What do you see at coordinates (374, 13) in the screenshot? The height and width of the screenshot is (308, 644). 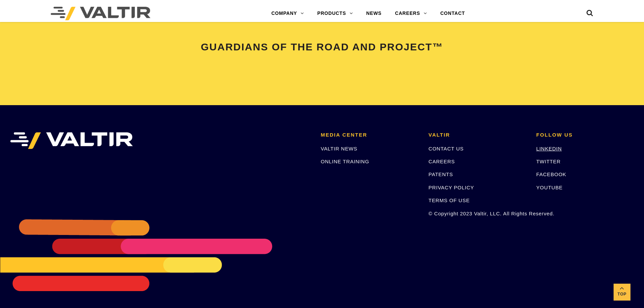 I see `a: NEWS` at bounding box center [374, 13].